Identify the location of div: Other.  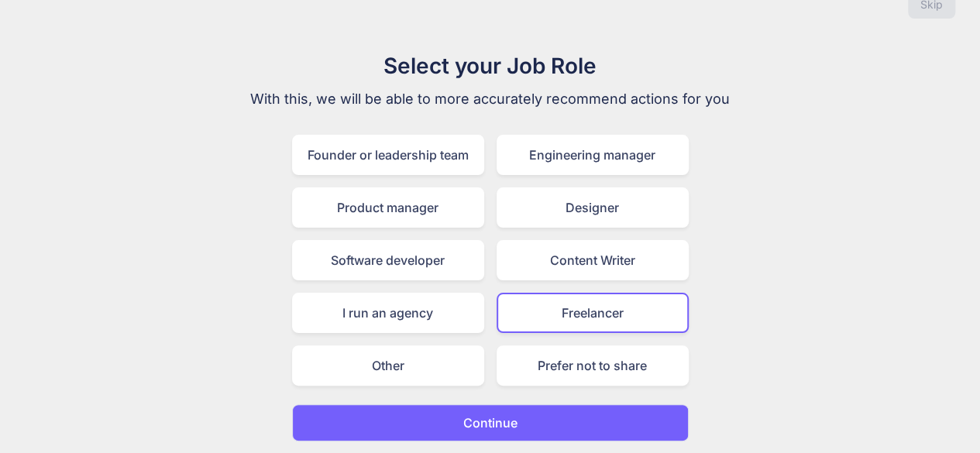
(388, 365).